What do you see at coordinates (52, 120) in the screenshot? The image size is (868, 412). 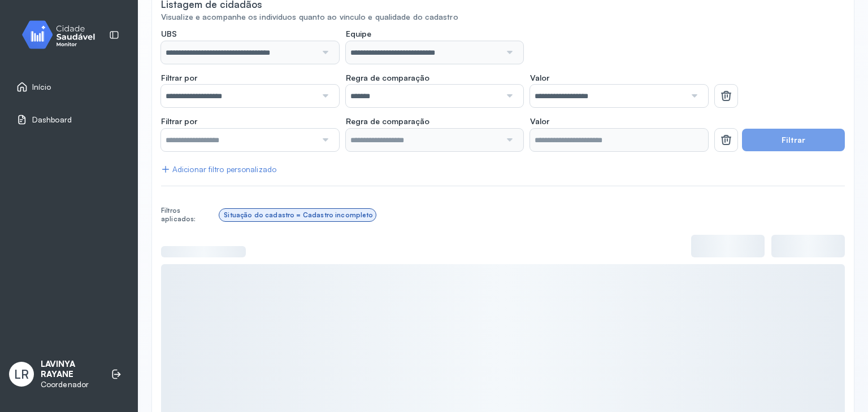 I see `span: Dashboard` at bounding box center [52, 120].